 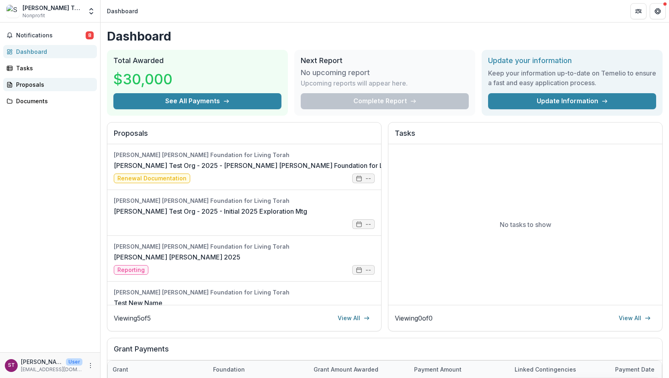 What do you see at coordinates (525, 137) in the screenshot?
I see `h2: Tasks` at bounding box center [525, 137].